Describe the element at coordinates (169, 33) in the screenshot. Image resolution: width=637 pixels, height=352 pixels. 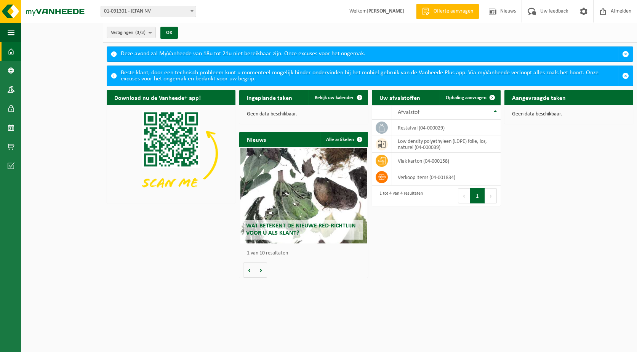
I see `button: OK` at that location.